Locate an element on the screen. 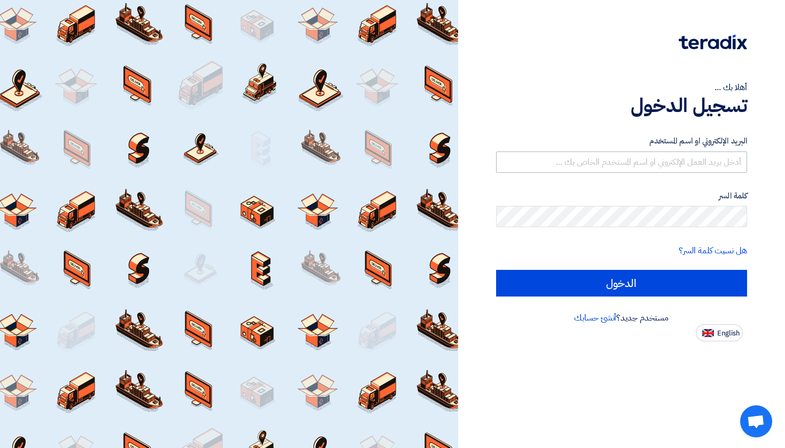 The width and height of the screenshot is (785, 448). div: أهلا بك ... is located at coordinates (621, 88).